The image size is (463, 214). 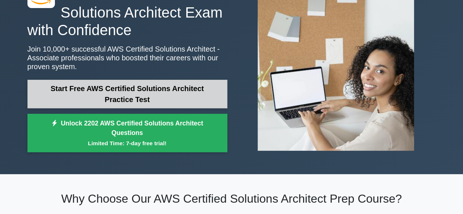 I want to click on a: Start Free AWS Certified Solutions Architect Practice Test, so click(x=127, y=94).